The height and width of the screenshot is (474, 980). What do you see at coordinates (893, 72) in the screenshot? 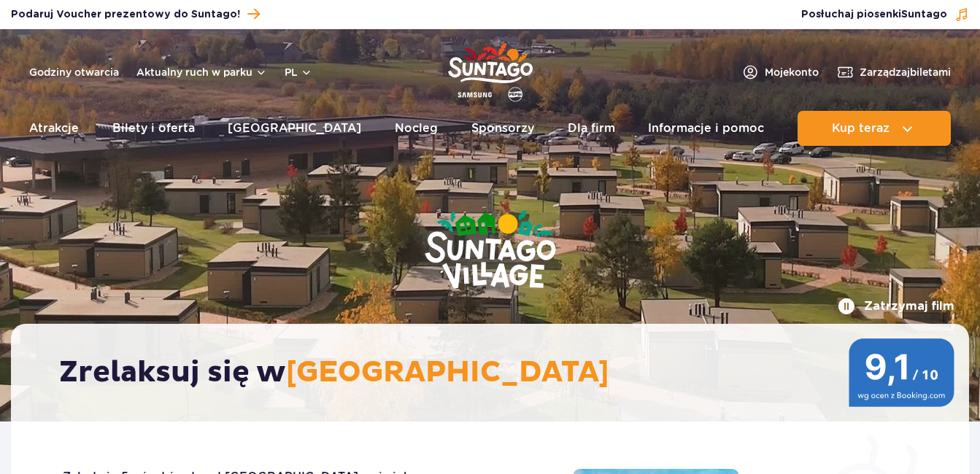
I see `a: Zarządzajbiletami` at bounding box center [893, 72].